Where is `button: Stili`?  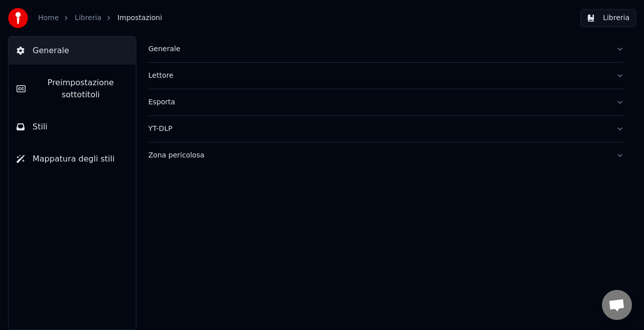 button: Stili is located at coordinates (72, 127).